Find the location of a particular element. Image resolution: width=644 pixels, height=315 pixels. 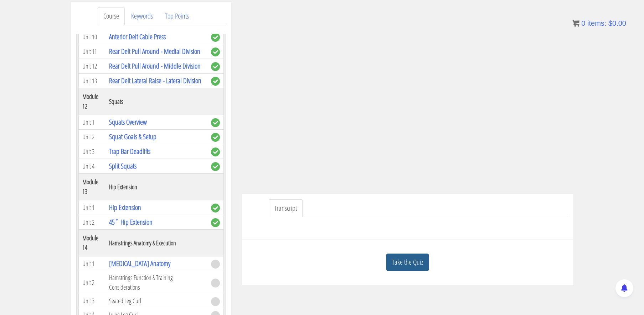

img: icon11.png is located at coordinates (576, 23).